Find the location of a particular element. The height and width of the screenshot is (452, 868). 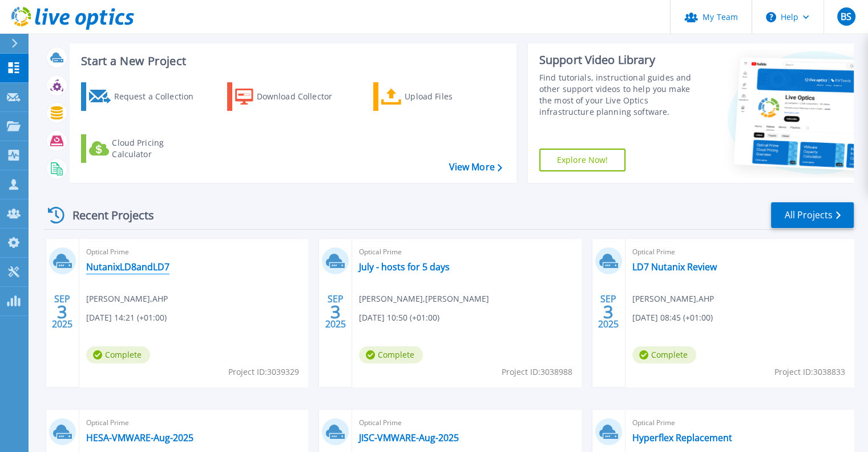

a: Cloud Pricing Calculator is located at coordinates (145, 148).